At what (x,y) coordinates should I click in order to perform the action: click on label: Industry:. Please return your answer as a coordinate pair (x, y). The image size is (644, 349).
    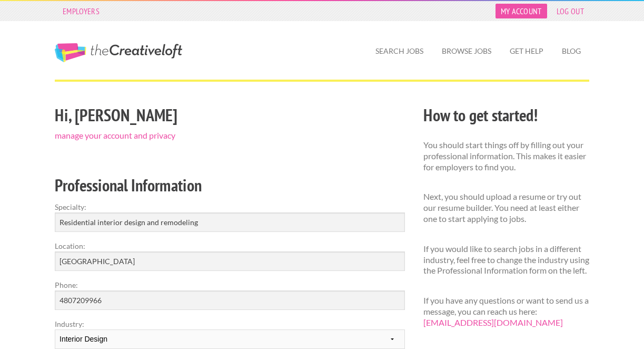
    Looking at the image, I should click on (230, 323).